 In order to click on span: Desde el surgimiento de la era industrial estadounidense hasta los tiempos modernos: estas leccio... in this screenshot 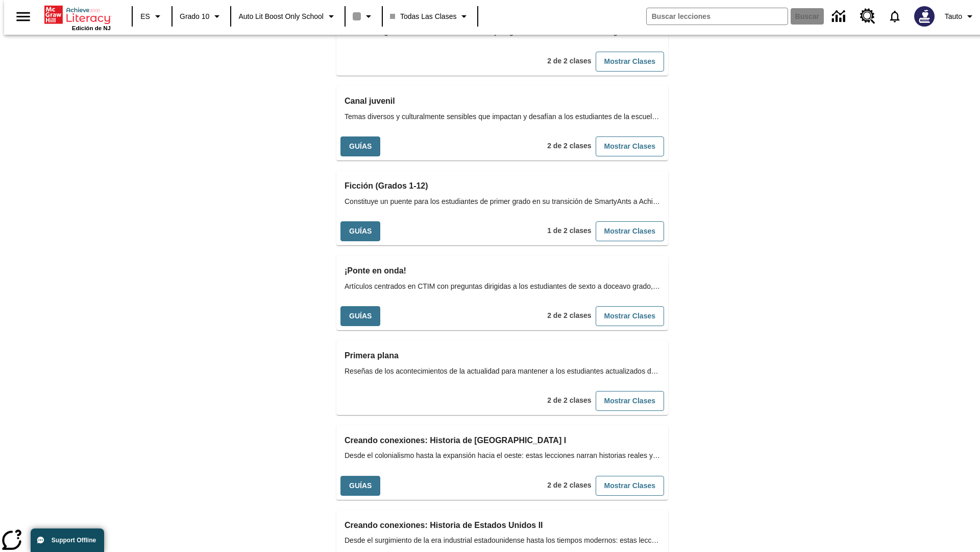, I will do `click(502, 540)`.